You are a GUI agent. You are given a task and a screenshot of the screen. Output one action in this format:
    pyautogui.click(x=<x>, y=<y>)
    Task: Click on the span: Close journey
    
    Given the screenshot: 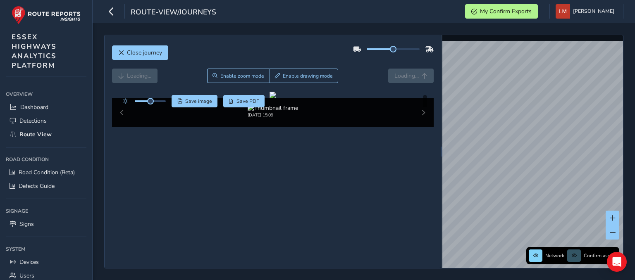 What is the action you would take?
    pyautogui.click(x=144, y=52)
    